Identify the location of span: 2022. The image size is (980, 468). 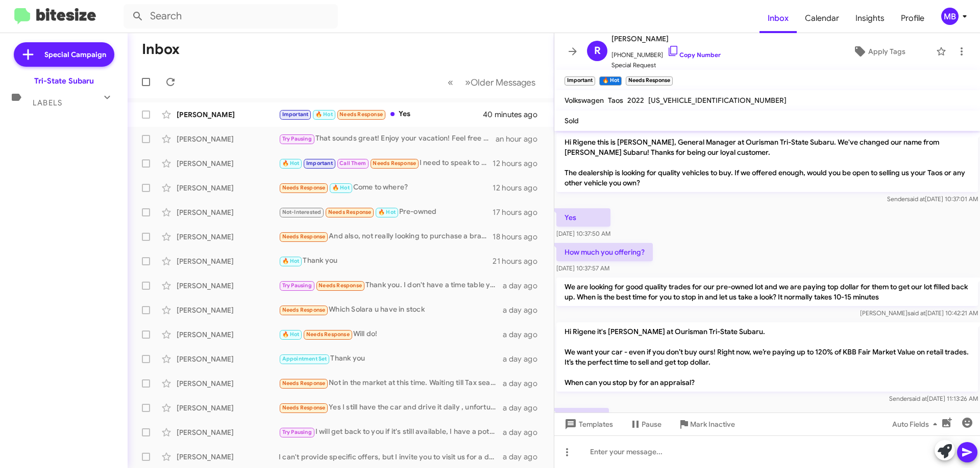
(635, 101).